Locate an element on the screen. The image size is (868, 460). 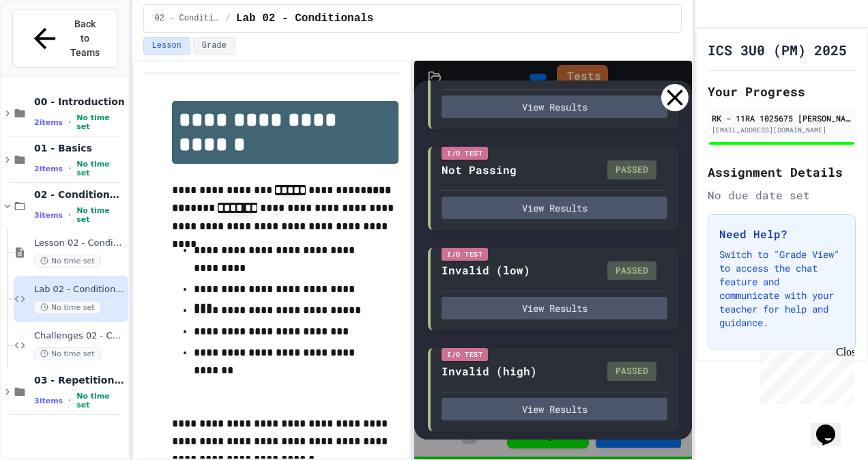
div: Invalid (low) is located at coordinates (485, 270).